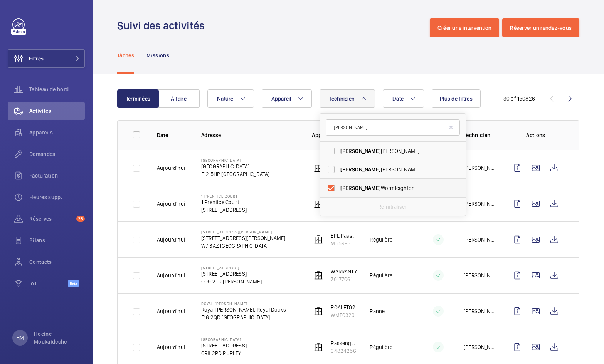 Image resolution: width=604 pixels, height=364 pixels. Describe the element at coordinates (73, 284) in the screenshot. I see `span: Beta` at that location.